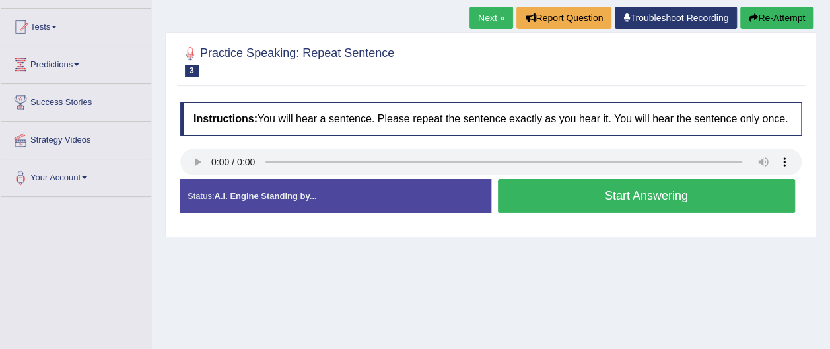 Image resolution: width=830 pixels, height=349 pixels. Describe the element at coordinates (76, 25) in the screenshot. I see `a: Tests` at that location.